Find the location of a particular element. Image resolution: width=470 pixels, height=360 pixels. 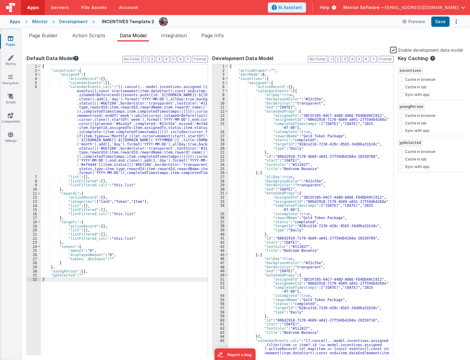

div: 49 is located at coordinates (220, 271).